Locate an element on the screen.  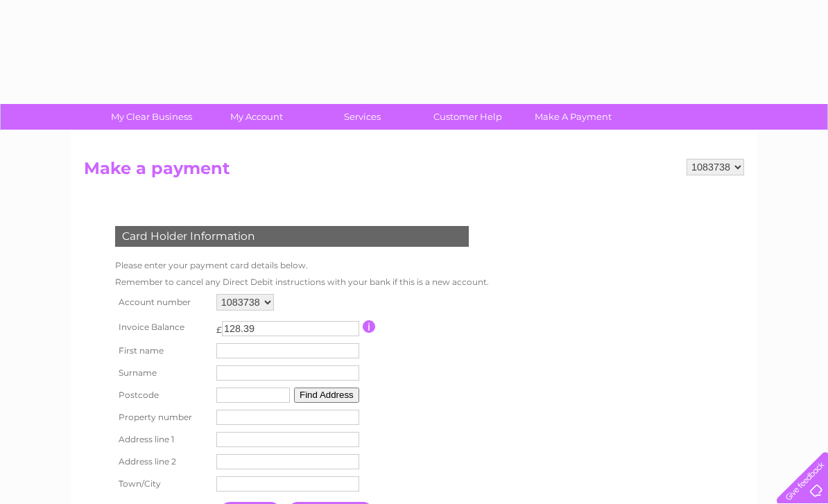
input: Information is located at coordinates (369, 327).